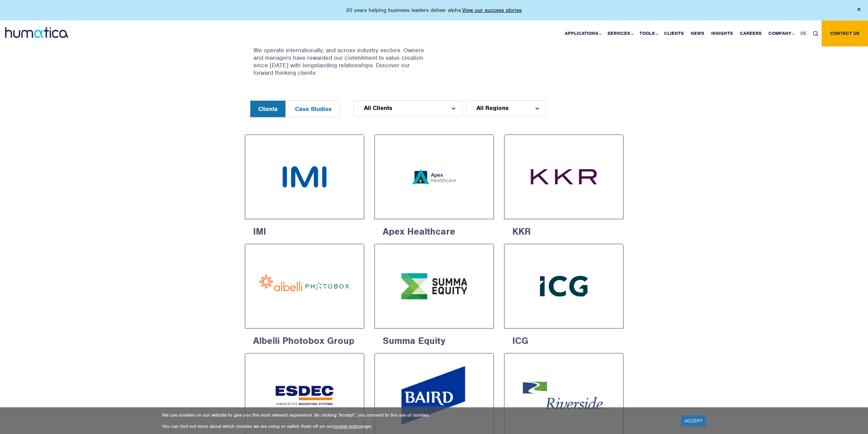 The width and height of the screenshot is (868, 434). Describe the element at coordinates (304, 396) in the screenshot. I see `img: Esdec` at that location.